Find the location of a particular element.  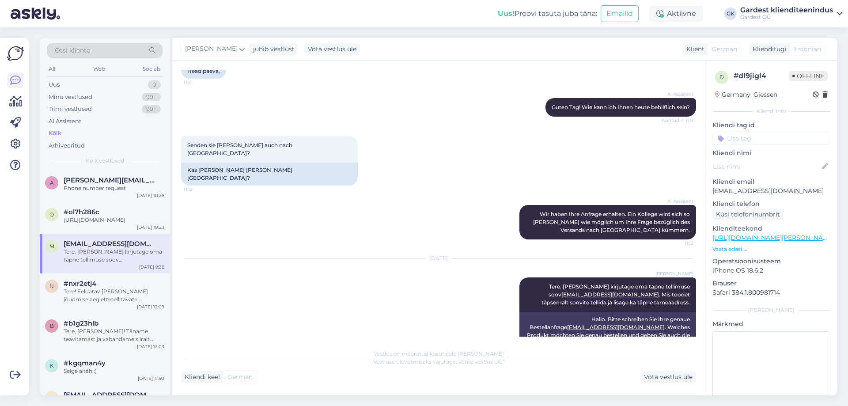

span: #ol7h286c is located at coordinates (81, 212).